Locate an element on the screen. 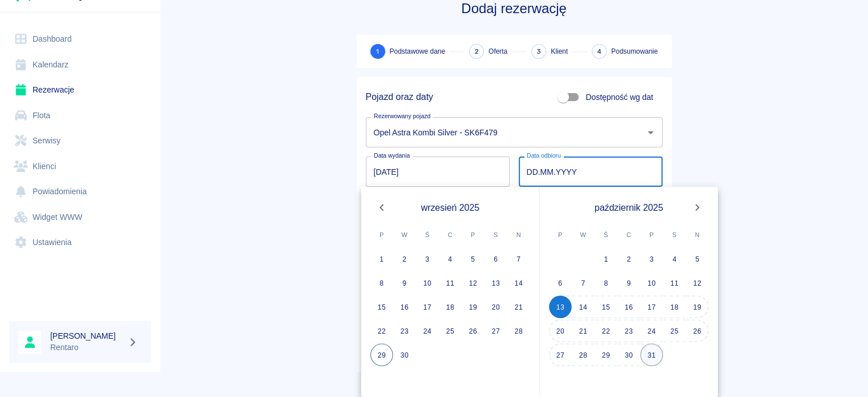 Image resolution: width=868 pixels, height=397 pixels. span: Dostępność wg dat is located at coordinates (619, 97).